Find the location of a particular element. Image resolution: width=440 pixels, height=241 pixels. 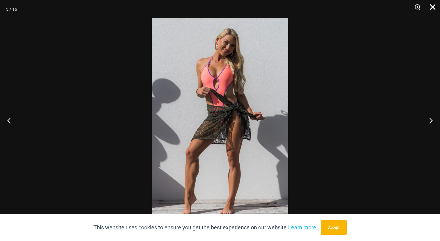

p: This website uses cookies to ensure you get the best experience on our website. is located at coordinates (205, 227).